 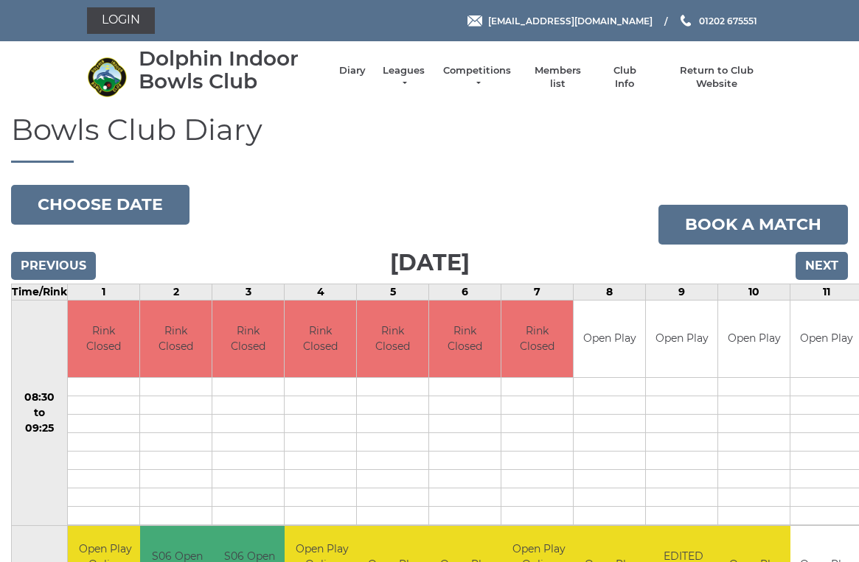 I want to click on h1: Bowls Club Diary, so click(x=429, y=138).